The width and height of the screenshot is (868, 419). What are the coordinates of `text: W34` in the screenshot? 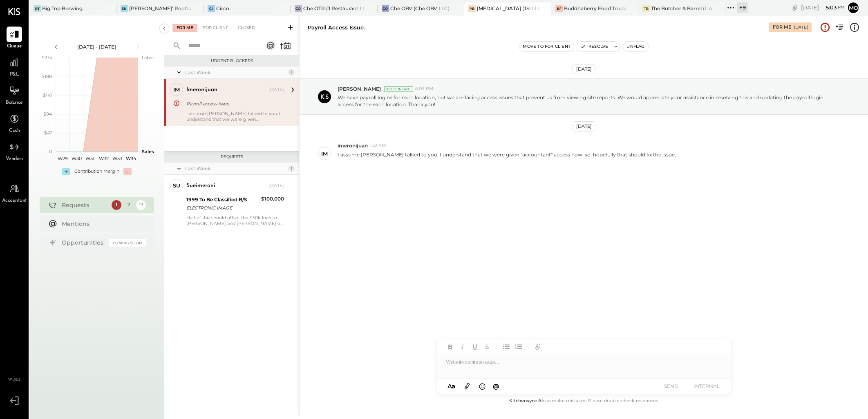 It's located at (131, 158).